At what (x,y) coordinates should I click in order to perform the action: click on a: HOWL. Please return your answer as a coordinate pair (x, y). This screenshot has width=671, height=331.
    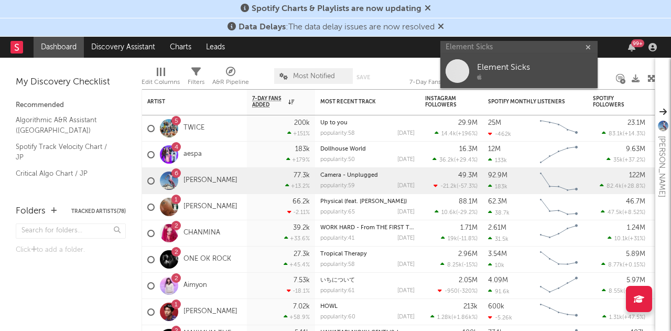
    Looking at the image, I should click on (329, 306).